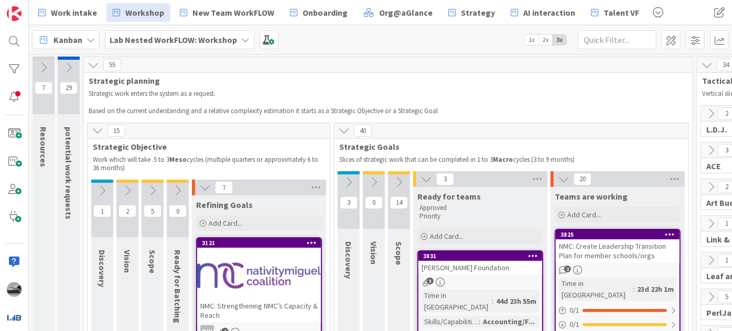 This screenshot has width=732, height=331. What do you see at coordinates (69, 173) in the screenshot?
I see `span: potential work requests` at bounding box center [69, 173].